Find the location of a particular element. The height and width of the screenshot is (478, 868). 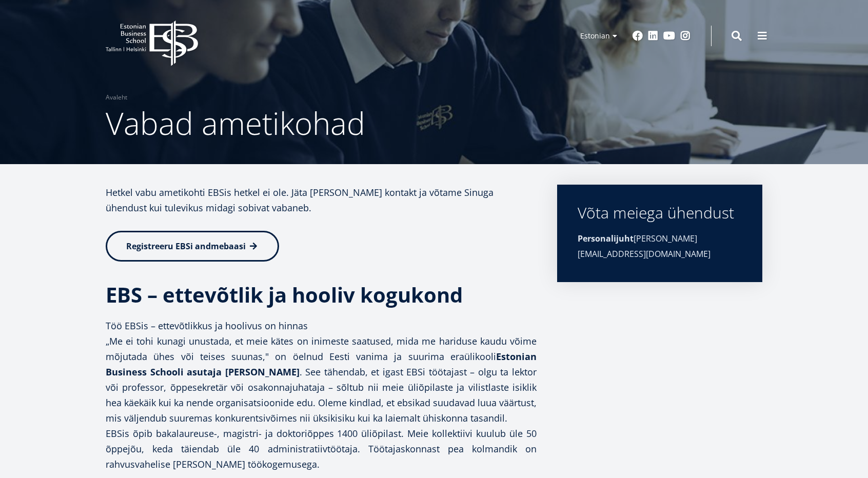

a: Facebook is located at coordinates (637, 36).